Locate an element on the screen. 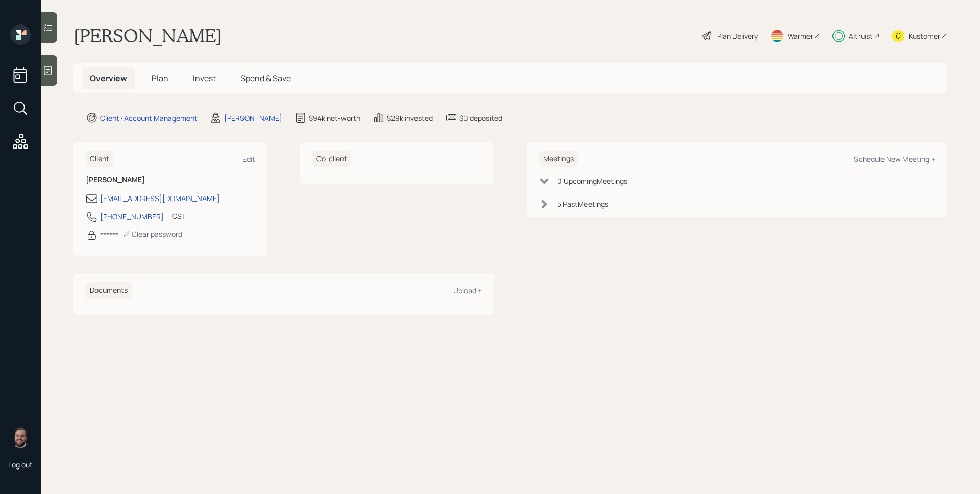 Image resolution: width=980 pixels, height=494 pixels. div: Upload + is located at coordinates (468, 290).